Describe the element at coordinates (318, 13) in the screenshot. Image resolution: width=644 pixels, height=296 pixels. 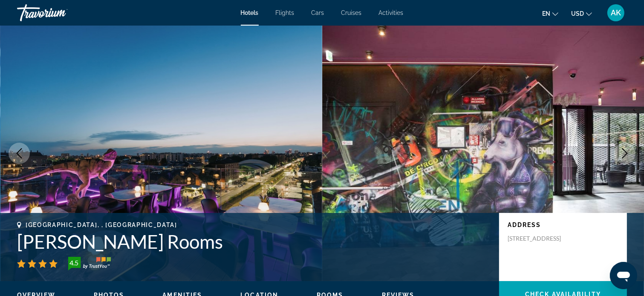
I see `span: Cars` at that location.